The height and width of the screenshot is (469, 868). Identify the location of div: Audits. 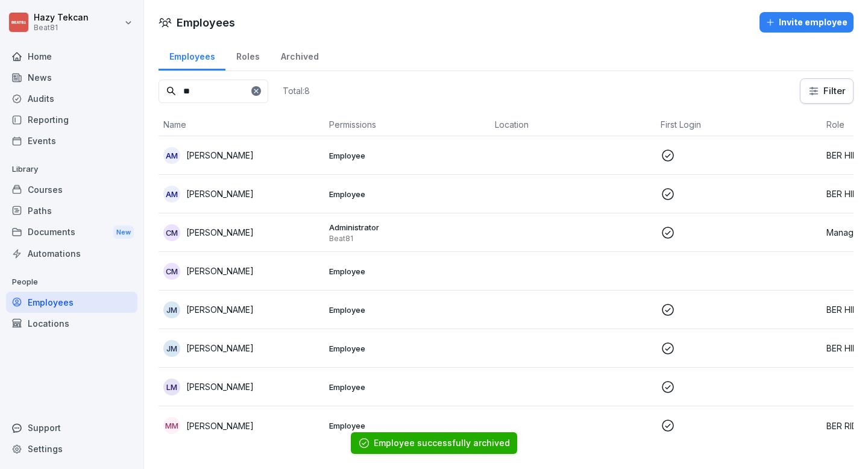
(72, 99).